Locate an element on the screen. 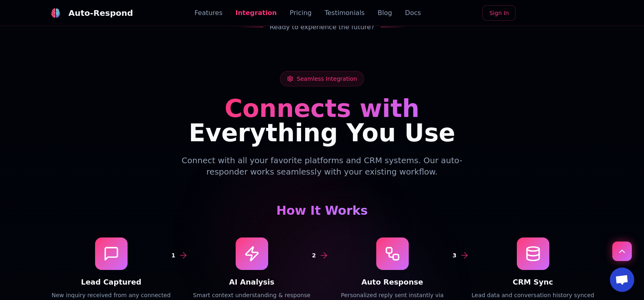  span: Everything You Use is located at coordinates (322, 133).